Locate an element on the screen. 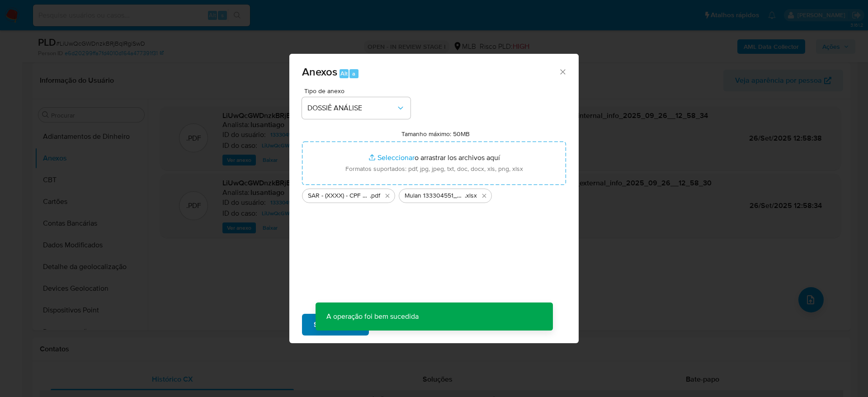  span: Anexos is located at coordinates (319, 71).